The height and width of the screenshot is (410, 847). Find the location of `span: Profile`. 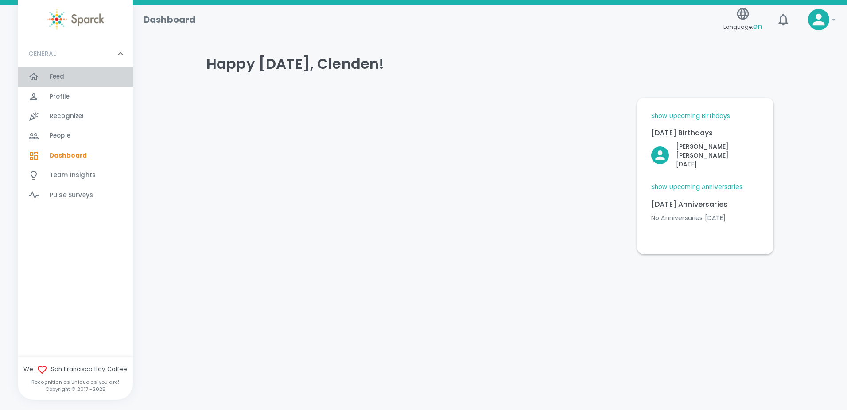

span: Profile is located at coordinates (59, 97).